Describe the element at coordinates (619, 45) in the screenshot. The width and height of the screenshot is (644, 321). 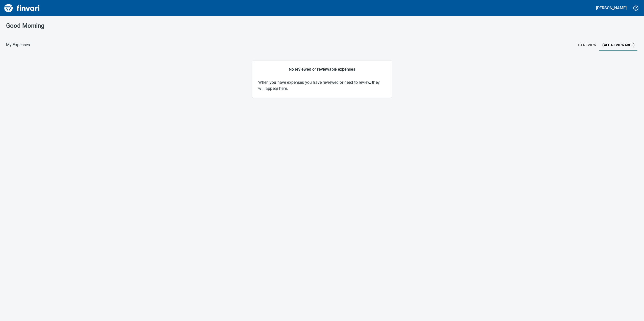
I see `span: (All Reviewable)` at that location.